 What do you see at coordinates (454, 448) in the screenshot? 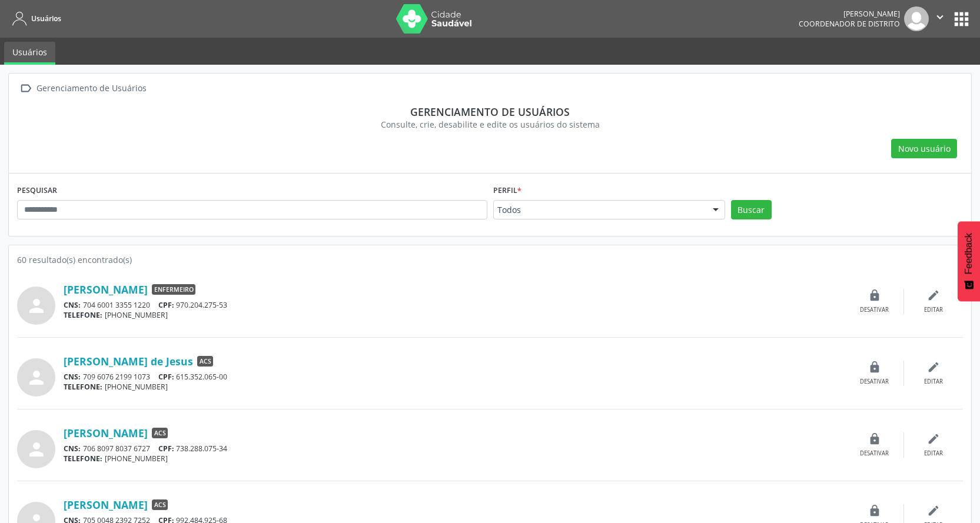
I see `div: 706 8097 8037 6727 738.288.075-34` at bounding box center [454, 448].